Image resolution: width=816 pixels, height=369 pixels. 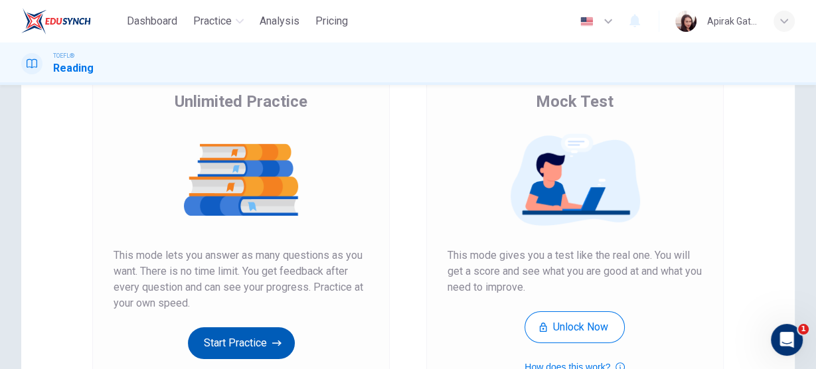 What do you see at coordinates (71, 21) in the screenshot?
I see `a: EduSynch logo` at bounding box center [71, 21].